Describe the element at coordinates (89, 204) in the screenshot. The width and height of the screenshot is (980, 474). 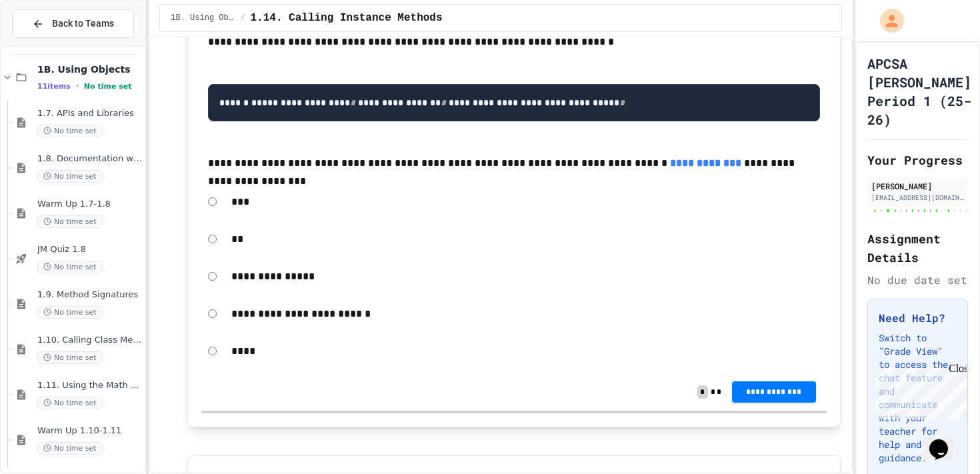
I see `span: Warm Up 1.7-1.8` at that location.